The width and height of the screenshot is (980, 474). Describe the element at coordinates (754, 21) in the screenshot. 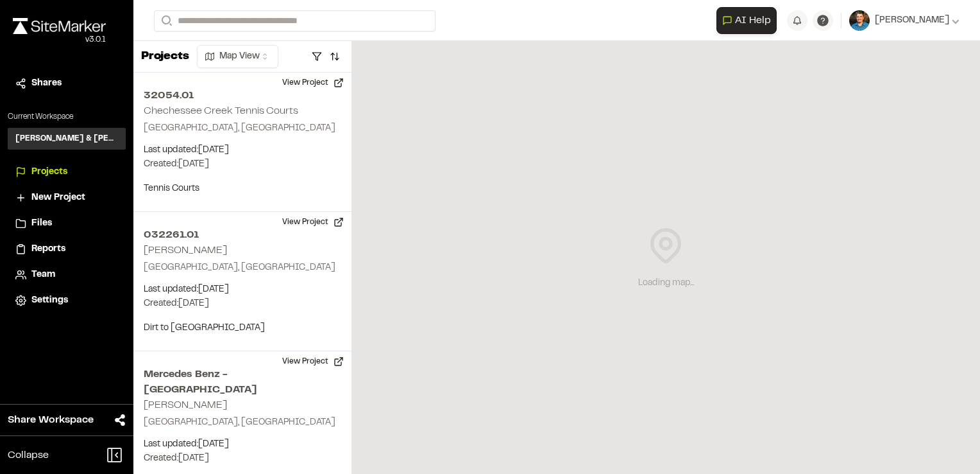

I see `span: AI Help` at that location.